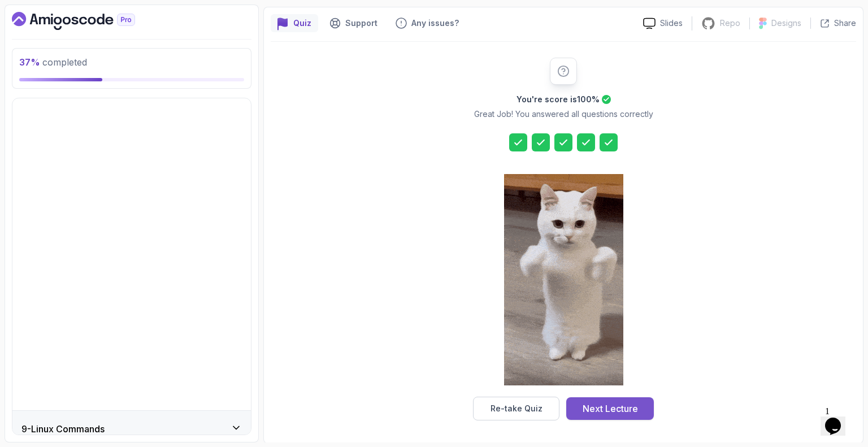  Describe the element at coordinates (516, 409) in the screenshot. I see `div: Re-take Quiz` at that location.